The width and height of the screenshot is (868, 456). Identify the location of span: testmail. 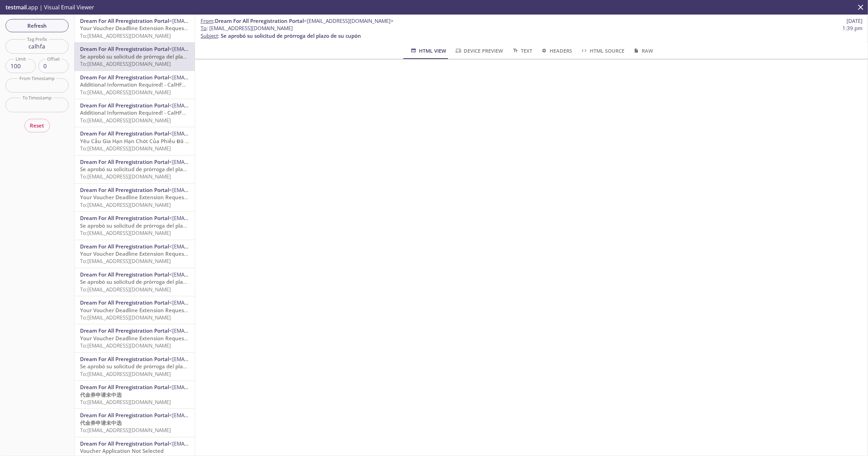
(16, 8).